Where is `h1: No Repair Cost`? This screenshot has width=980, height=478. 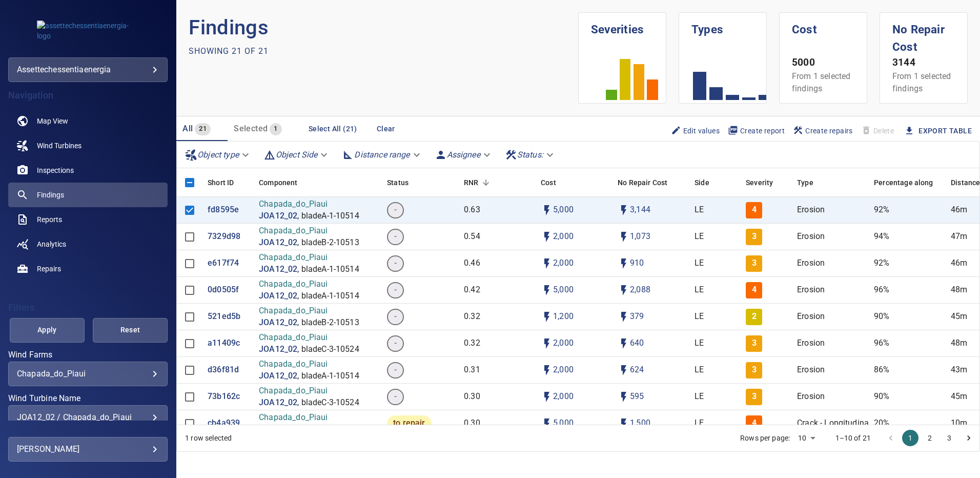
h1: No Repair Cost is located at coordinates (924, 34).